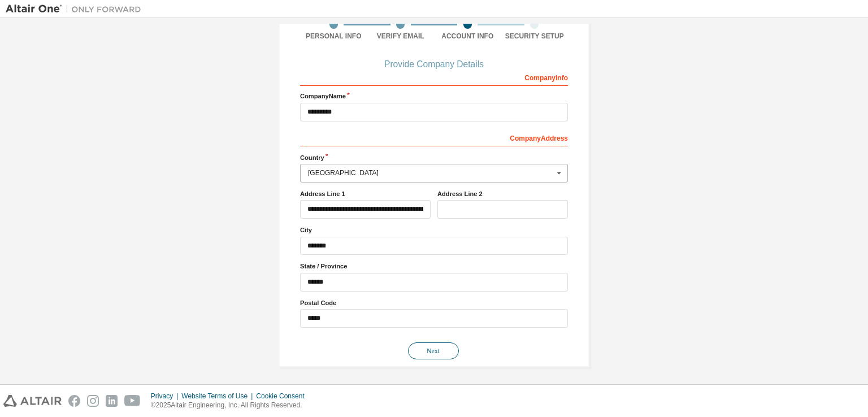 Image resolution: width=868 pixels, height=417 pixels. Describe the element at coordinates (502, 194) in the screenshot. I see `label: Address Line 2` at that location.